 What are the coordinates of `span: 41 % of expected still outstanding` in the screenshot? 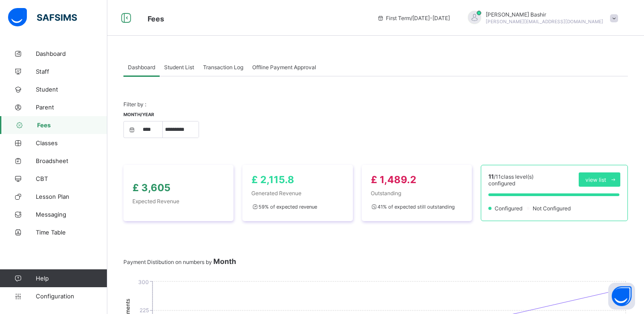 It's located at (413, 206).